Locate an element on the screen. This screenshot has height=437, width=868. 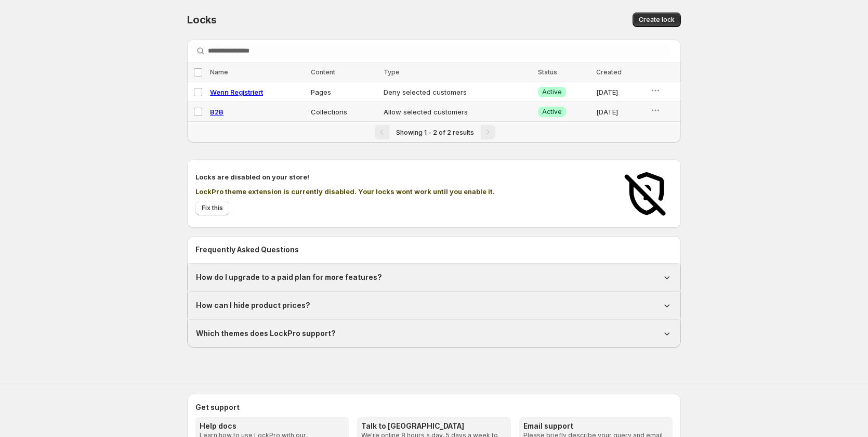
td: Collections is located at coordinates (344, 112).